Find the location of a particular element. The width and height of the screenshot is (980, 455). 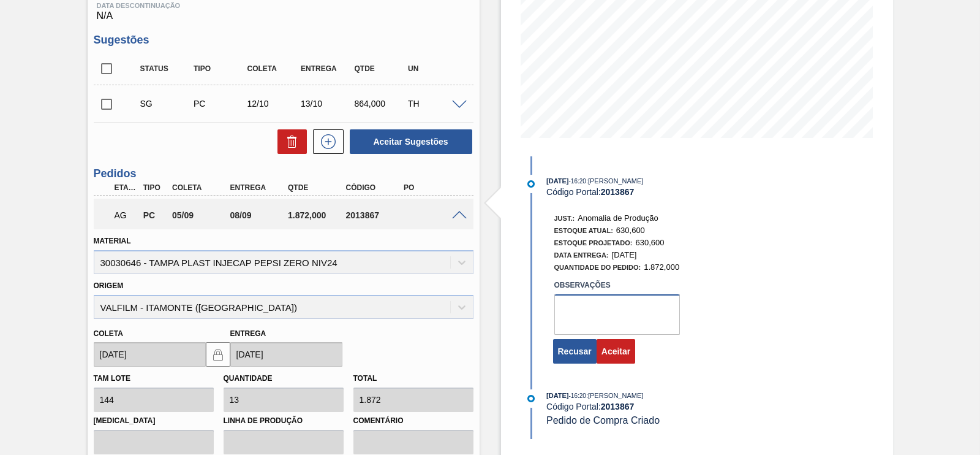

span: Data Entrega: is located at coordinates (581, 255).